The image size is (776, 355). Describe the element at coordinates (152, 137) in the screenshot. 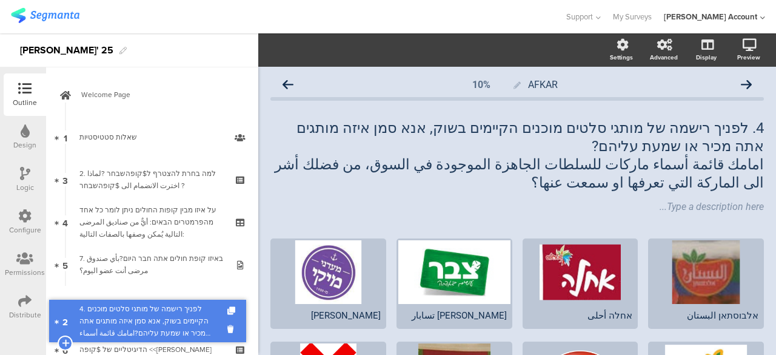

I see `div: שאלות סטטיסטיות` at that location.